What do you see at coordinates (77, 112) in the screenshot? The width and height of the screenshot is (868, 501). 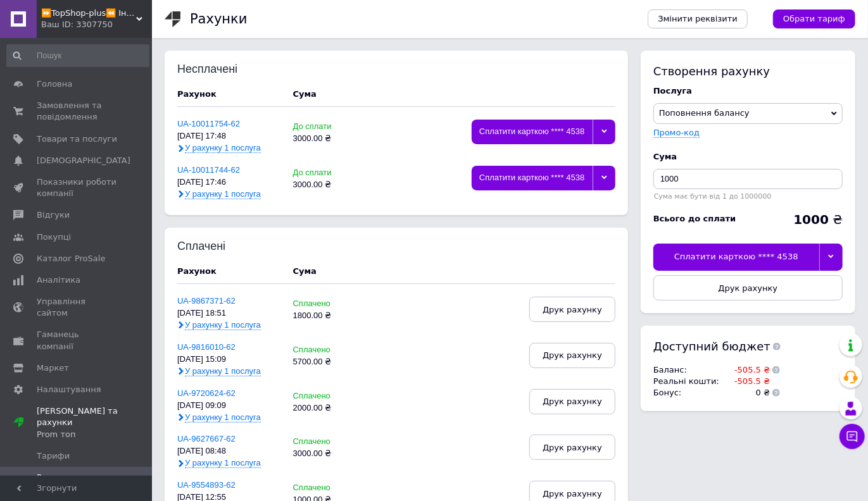 I see `span: Замовлення та повідомлення` at bounding box center [77, 112].